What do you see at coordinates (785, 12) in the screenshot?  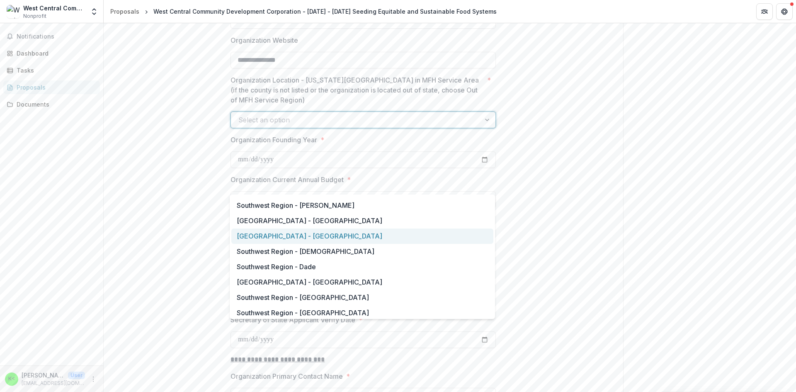 I see `button: Get Help` at bounding box center [785, 12].